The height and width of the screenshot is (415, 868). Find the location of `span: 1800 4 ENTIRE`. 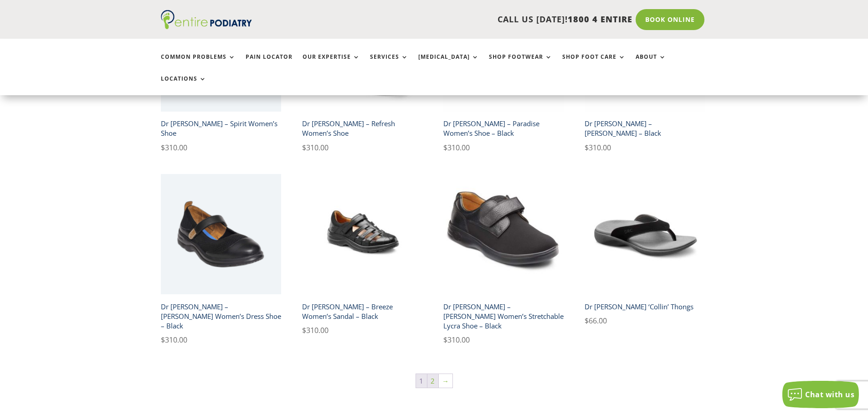

span: 1800 4 ENTIRE is located at coordinates (600, 19).